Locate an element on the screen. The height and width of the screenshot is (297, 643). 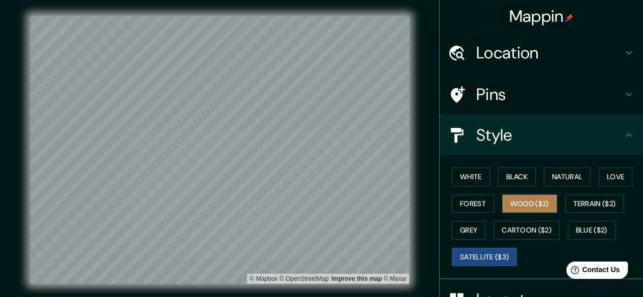
div: Style is located at coordinates (541, 135).